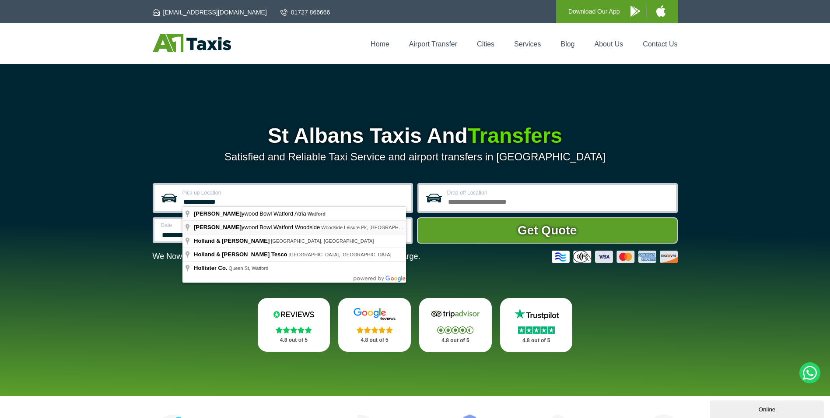 The image size is (830, 418). I want to click on span: Transfers, so click(515, 135).